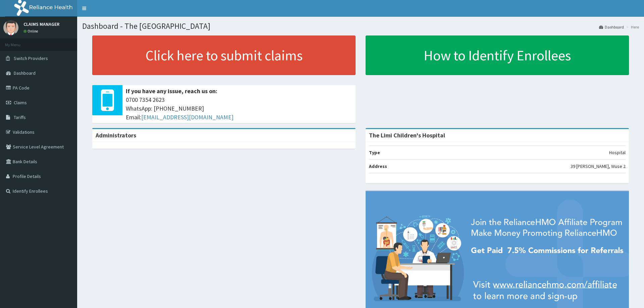  Describe the element at coordinates (224, 55) in the screenshot. I see `a: Click here to submit claims` at that location.